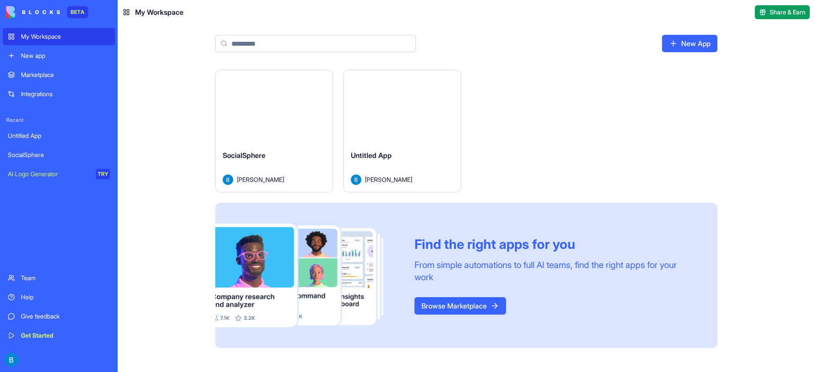 This screenshot has width=815, height=372. I want to click on a: Get Started, so click(59, 336).